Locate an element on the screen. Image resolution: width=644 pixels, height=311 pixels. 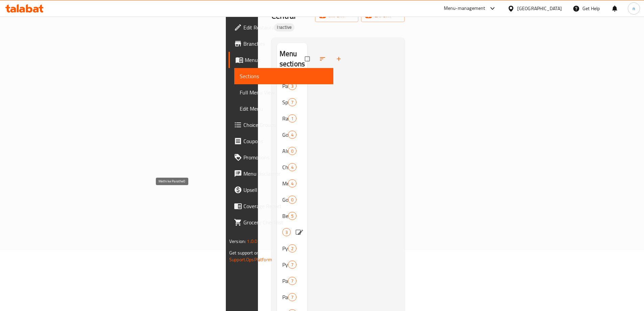
span: Edit Menu is located at coordinates (284, 108).